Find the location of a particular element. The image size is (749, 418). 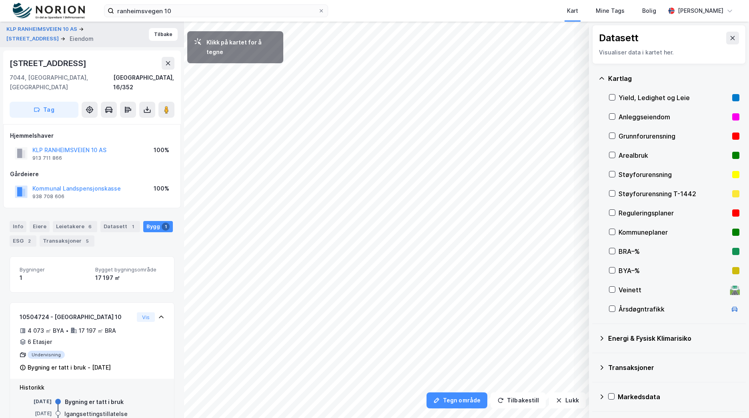

div: Kontrollprogram for chat is located at coordinates (729, 399).